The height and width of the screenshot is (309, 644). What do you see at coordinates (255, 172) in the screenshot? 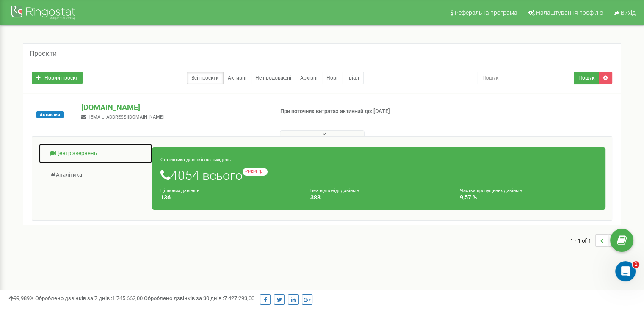
I see `small: -1434` at bounding box center [255, 172].